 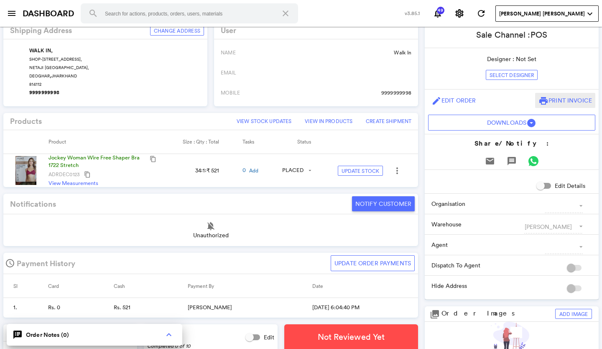 I want to click on span: JHARKHAND, so click(x=64, y=76).